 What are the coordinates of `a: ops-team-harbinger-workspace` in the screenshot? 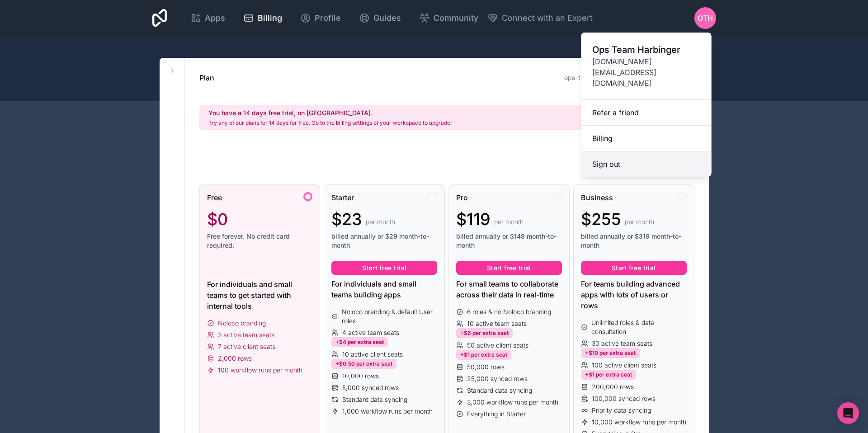 It's located at (614, 77).